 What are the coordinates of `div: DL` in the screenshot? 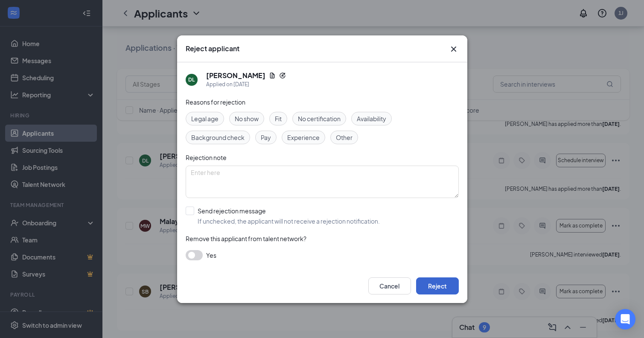 It's located at (191, 79).